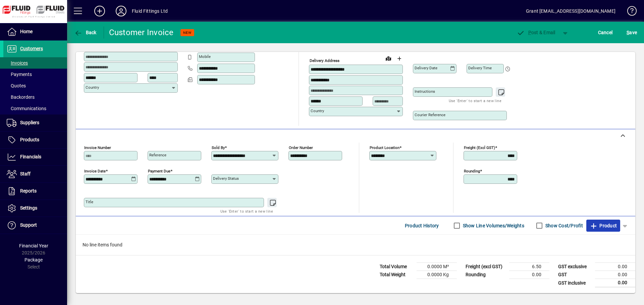  What do you see at coordinates (388, 58) in the screenshot?
I see `a: View on map` at bounding box center [388, 58].